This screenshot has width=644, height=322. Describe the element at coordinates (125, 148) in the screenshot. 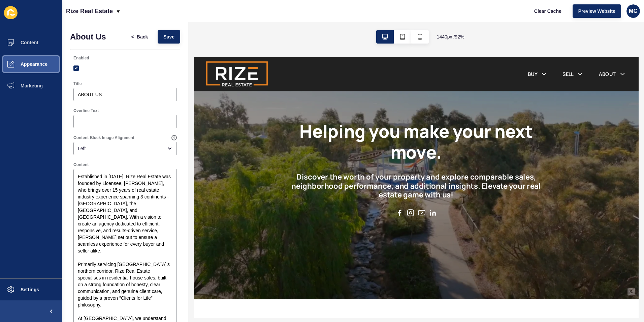

I see `div: open menu` at that location.